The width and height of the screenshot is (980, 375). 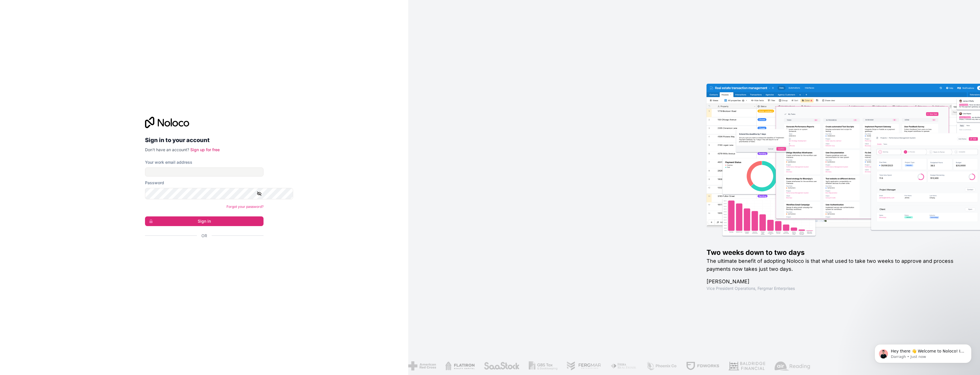 I want to click on span: Don't have an account?, so click(x=167, y=150).